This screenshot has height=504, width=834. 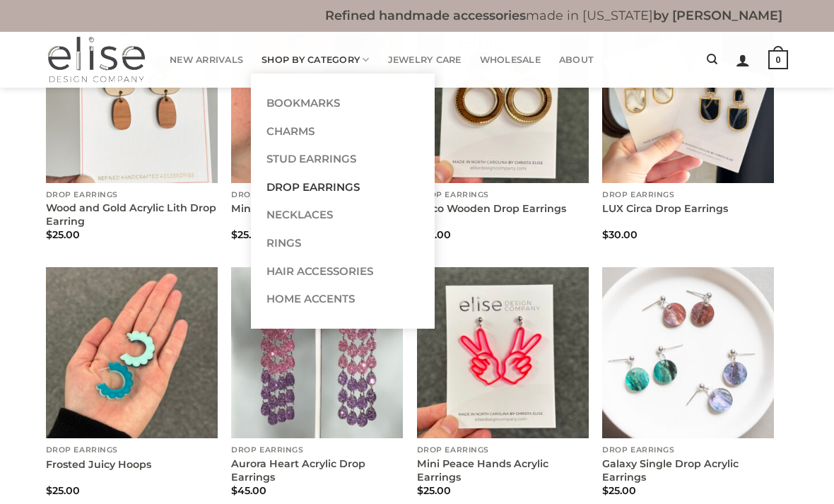 What do you see at coordinates (343, 187) in the screenshot?
I see `a: Drop Earrings` at bounding box center [343, 187].